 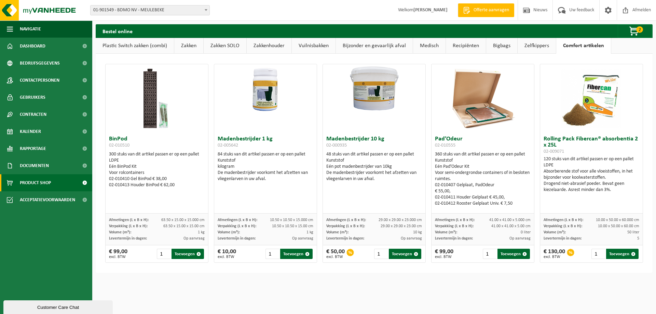 I want to click on h2: Bestel online, so click(x=118, y=31).